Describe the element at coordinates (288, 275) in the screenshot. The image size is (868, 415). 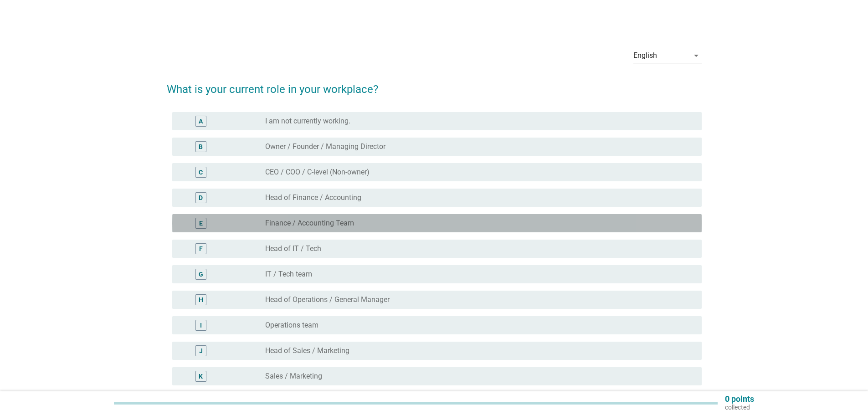
I see `label: IT / Tech team` at that location.